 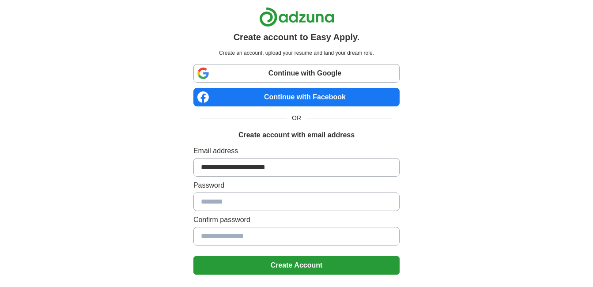 I want to click on img: Adzuna logo, so click(x=297, y=17).